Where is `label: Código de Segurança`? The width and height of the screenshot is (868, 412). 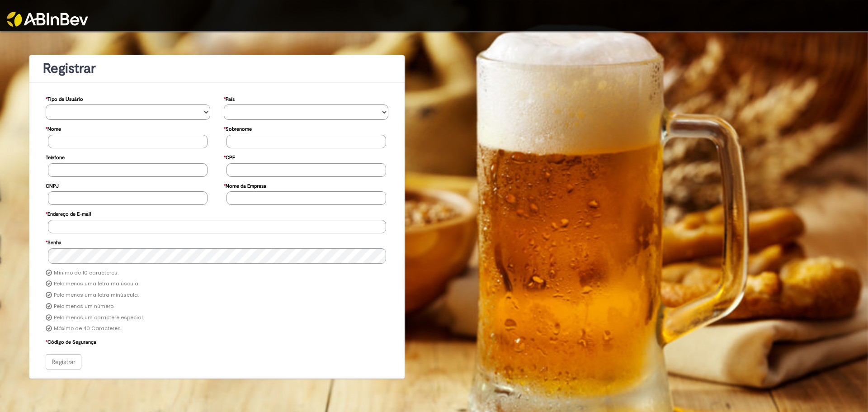
label: Código de Segurança is located at coordinates (71, 341).